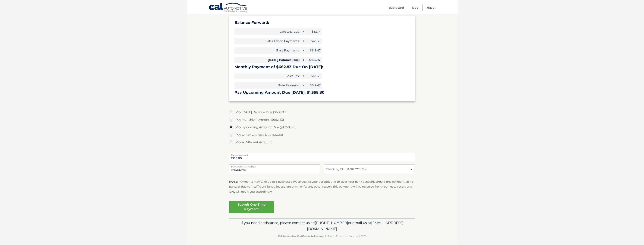 This screenshot has height=245, width=644. What do you see at coordinates (322, 23) in the screenshot?
I see `h3: Balance Forward:` at bounding box center [322, 23].